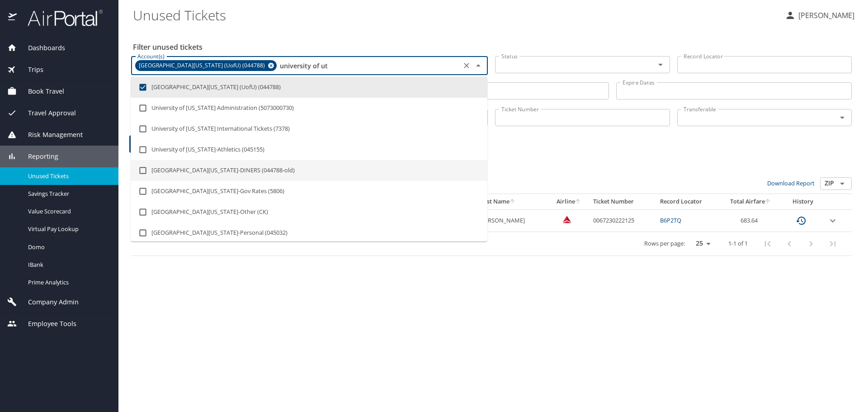 The image size is (868, 412). I want to click on span: Trips, so click(30, 70).